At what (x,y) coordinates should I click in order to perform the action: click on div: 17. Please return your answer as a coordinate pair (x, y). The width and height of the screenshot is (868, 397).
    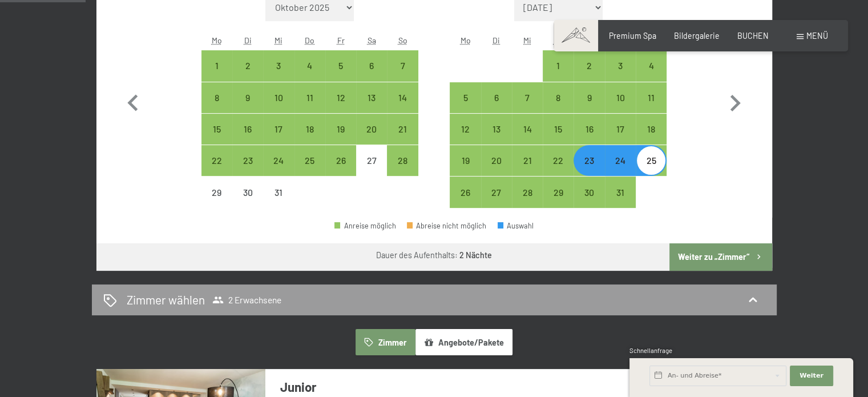
    Looking at the image, I should click on (620, 138).